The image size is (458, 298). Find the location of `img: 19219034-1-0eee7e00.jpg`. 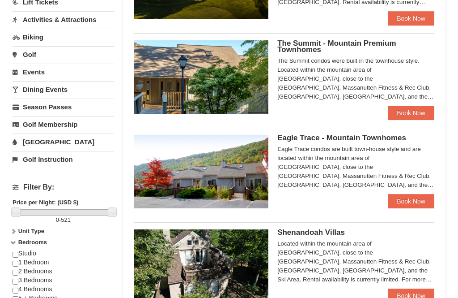

img: 19219034-1-0eee7e00.jpg is located at coordinates (201, 77).